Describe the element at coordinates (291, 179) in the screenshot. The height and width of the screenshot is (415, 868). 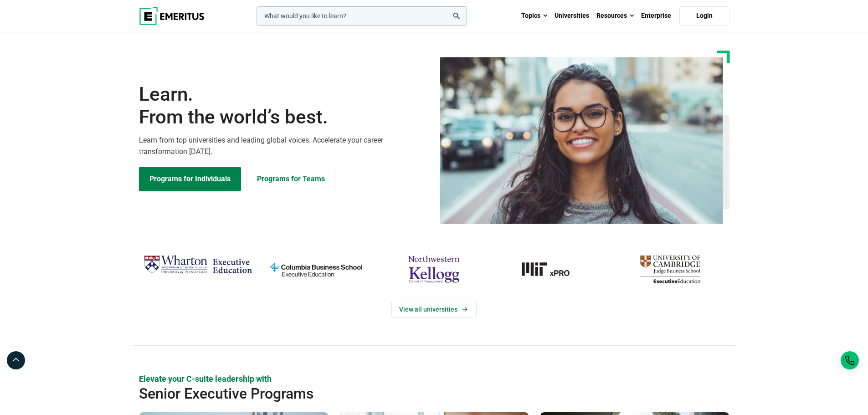
I see `a: Explore for Business` at that location.